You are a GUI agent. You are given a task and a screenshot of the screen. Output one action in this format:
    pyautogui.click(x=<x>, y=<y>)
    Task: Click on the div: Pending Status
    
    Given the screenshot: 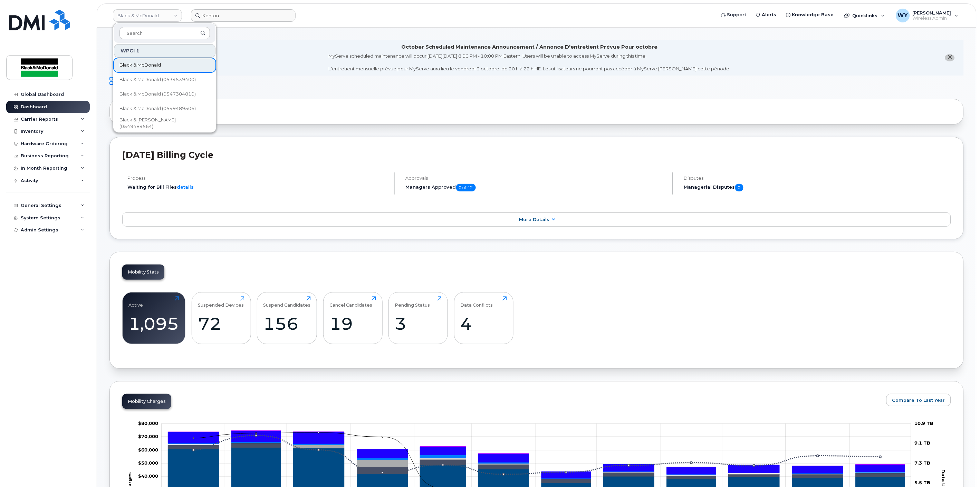 What is the action you would take?
    pyautogui.click(x=412, y=302)
    